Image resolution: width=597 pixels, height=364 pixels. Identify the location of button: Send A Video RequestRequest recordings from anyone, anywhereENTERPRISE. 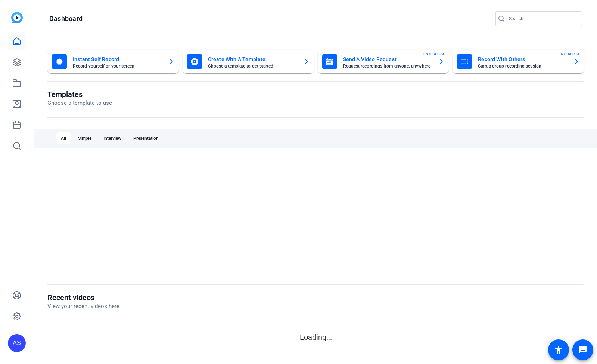
(383, 62).